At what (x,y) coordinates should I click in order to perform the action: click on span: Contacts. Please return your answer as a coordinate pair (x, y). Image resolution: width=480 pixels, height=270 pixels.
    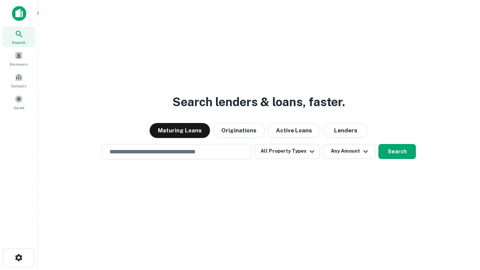
    Looking at the image, I should click on (19, 86).